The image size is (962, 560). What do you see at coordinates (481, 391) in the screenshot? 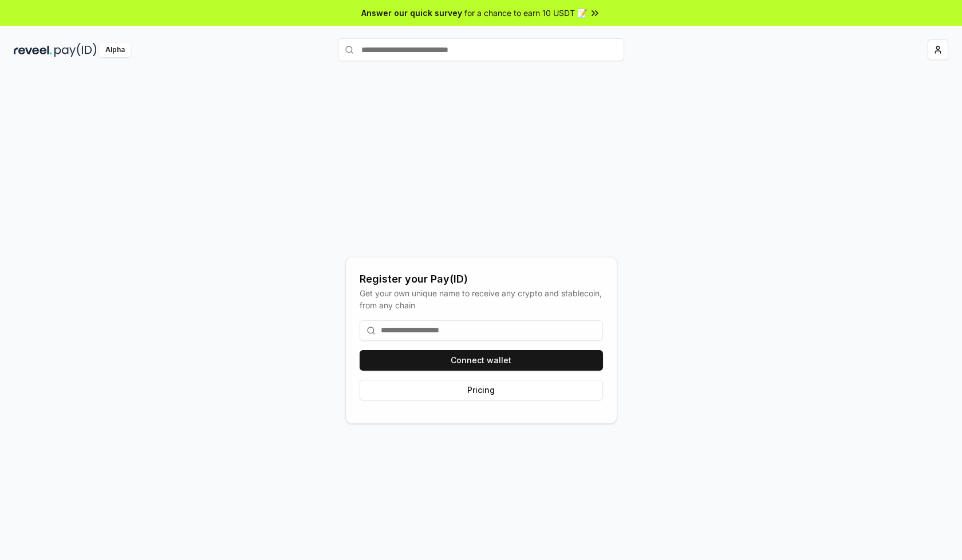
I see `button: Pricing` at bounding box center [481, 391].